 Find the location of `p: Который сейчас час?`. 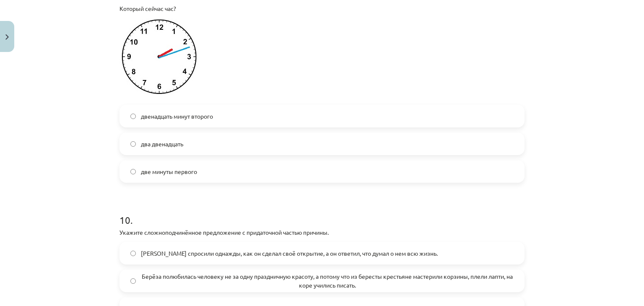

p: Который сейчас час? is located at coordinates (322, 9).